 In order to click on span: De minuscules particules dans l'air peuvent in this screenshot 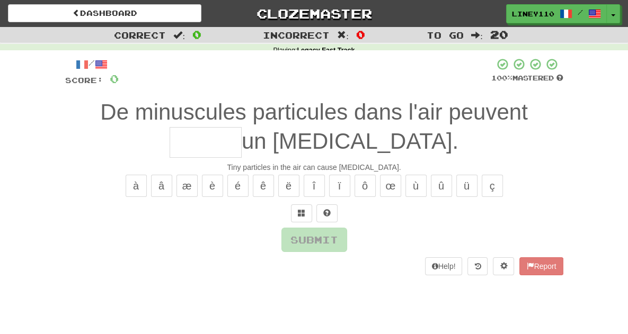, I will do `click(314, 112)`.